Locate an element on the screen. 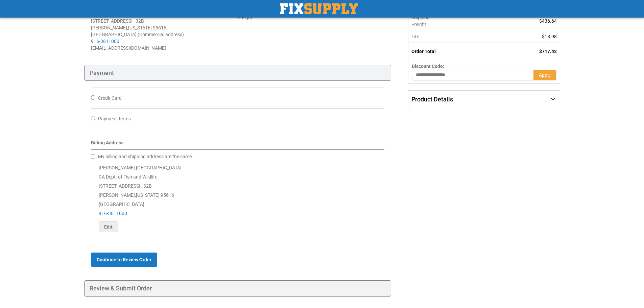 Image resolution: width=644 pixels, height=308 pixels. div: Payment is located at coordinates (238, 73).